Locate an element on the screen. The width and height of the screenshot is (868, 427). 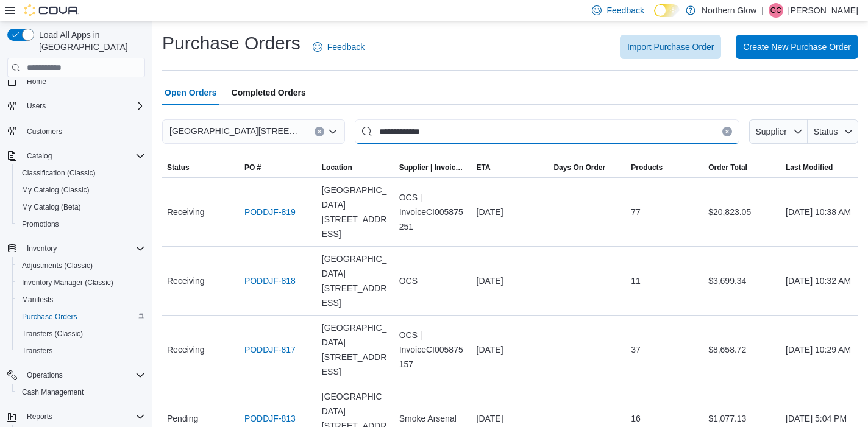
span: Dark Mode is located at coordinates (654, 17).